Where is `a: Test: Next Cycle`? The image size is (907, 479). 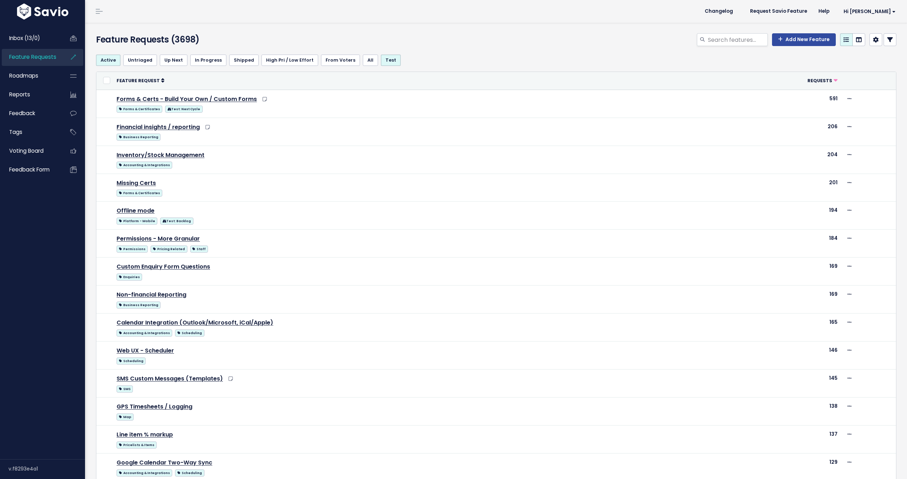 a: Test: Next Cycle is located at coordinates (183, 108).